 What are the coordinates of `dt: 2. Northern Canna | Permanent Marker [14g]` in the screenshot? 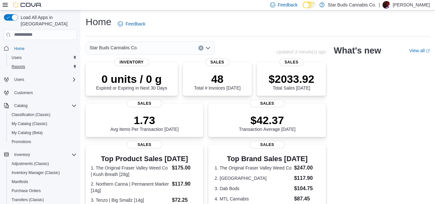 It's located at (130, 187).